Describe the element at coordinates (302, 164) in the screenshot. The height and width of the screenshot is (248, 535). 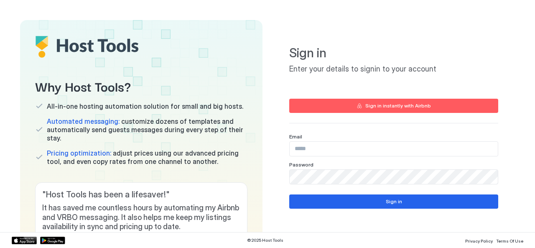
I see `span: Password` at that location.